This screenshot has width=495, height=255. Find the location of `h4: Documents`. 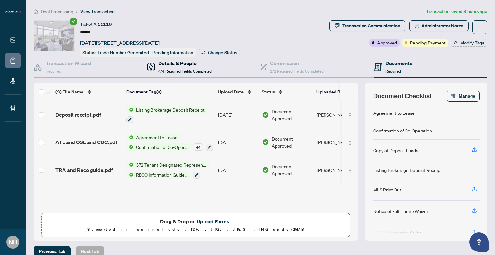

h4: Documents is located at coordinates (398, 63).